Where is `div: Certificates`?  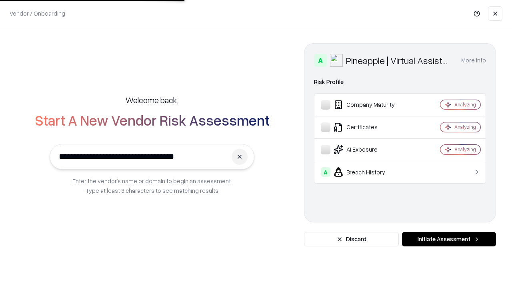
div: Certificates is located at coordinates (369, 127).